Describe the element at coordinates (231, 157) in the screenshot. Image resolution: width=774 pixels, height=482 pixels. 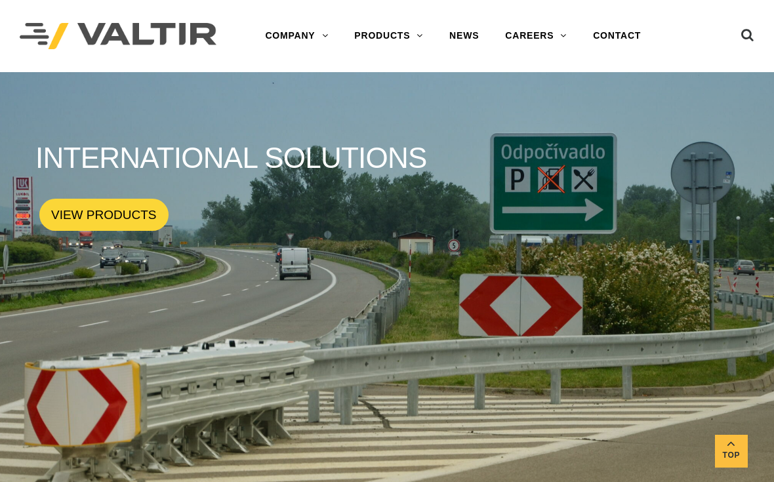
I see `rs-layer: INTERNATIONAL SOLUTIONS` at that location.